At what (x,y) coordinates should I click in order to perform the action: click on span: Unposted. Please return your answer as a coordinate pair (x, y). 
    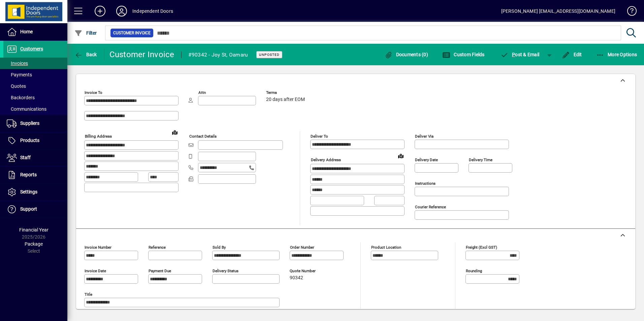
    Looking at the image, I should click on (269, 55).